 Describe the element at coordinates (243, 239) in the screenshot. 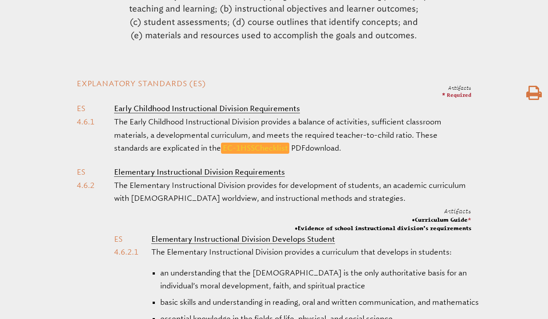

I see `b: Elementary Instructional Division Develops Student` at that location.